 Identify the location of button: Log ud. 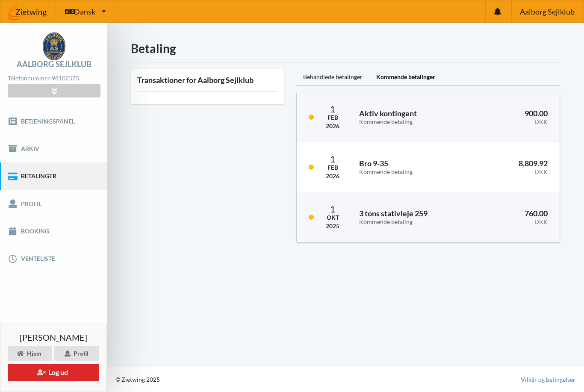
(53, 372).